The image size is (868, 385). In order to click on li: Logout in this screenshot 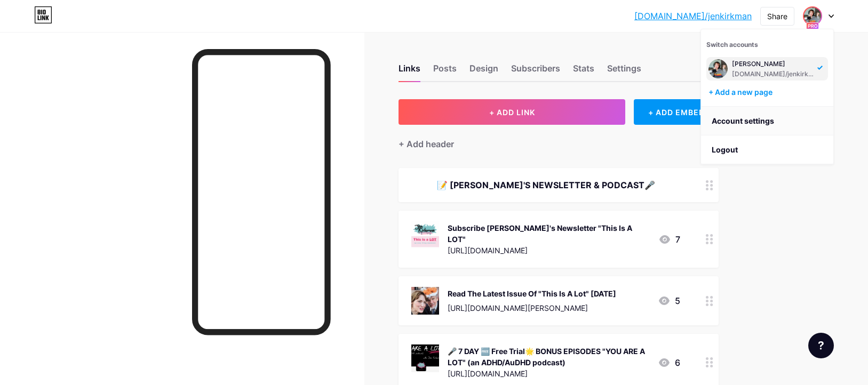, I will do `click(767, 150)`.